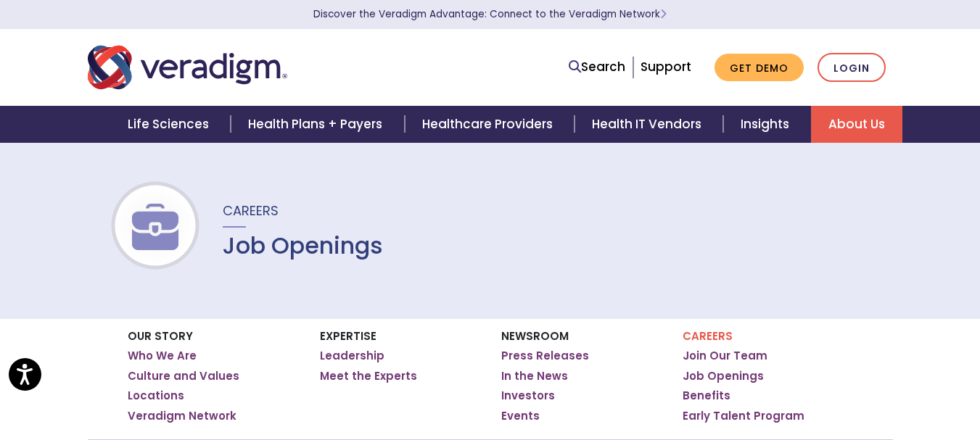 The image size is (980, 440). I want to click on a: Join Our Team, so click(725, 356).